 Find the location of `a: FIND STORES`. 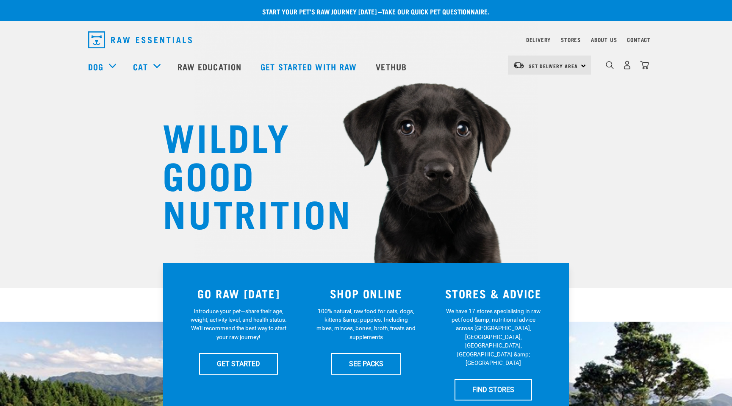

a: FIND STORES is located at coordinates (493, 389).